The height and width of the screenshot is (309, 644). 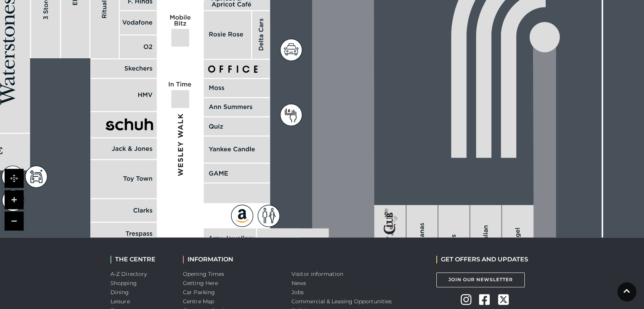 What do you see at coordinates (141, 259) in the screenshot?
I see `h2: THE CENTRE` at bounding box center [141, 259].